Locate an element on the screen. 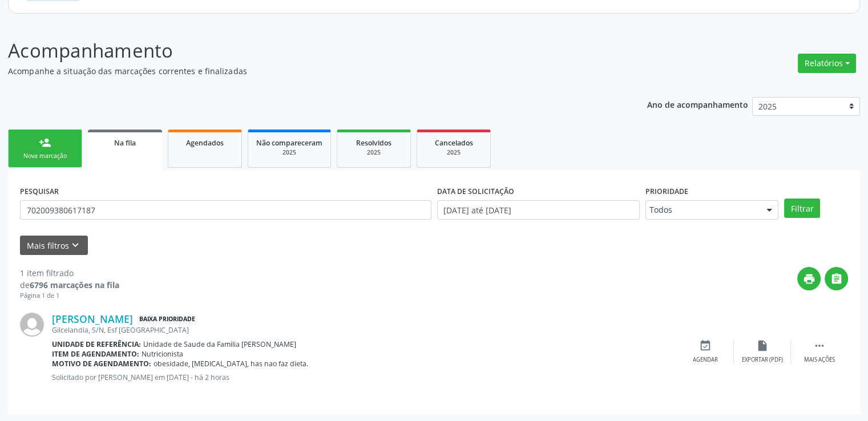 The width and height of the screenshot is (868, 421). div: Exportar (PDF) is located at coordinates (762, 360).